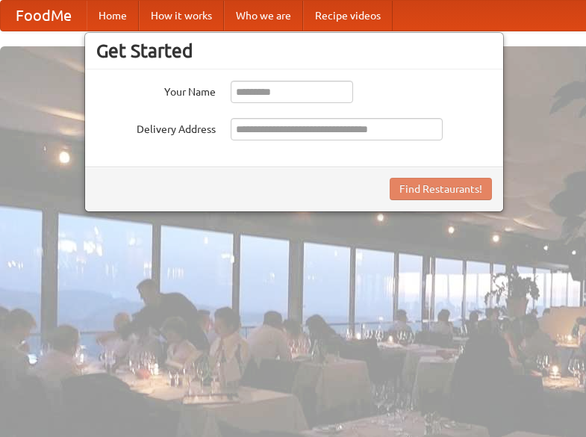  What do you see at coordinates (156, 127) in the screenshot?
I see `label: Delivery Address` at bounding box center [156, 127].